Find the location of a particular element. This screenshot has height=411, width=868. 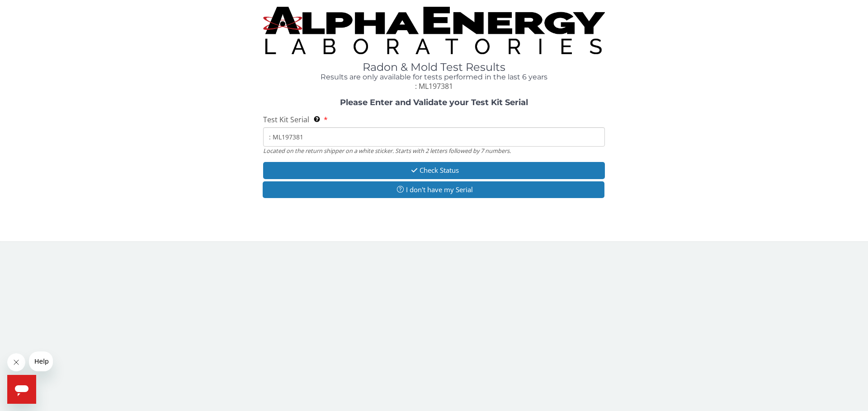

h4: Results are only available for tests performed in the last 6 years is located at coordinates (434, 77).